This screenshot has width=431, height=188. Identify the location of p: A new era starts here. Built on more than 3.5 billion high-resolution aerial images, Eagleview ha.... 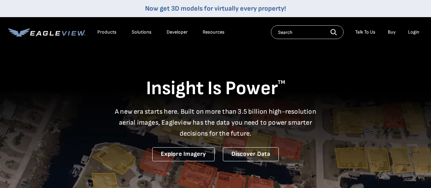
(216, 123).